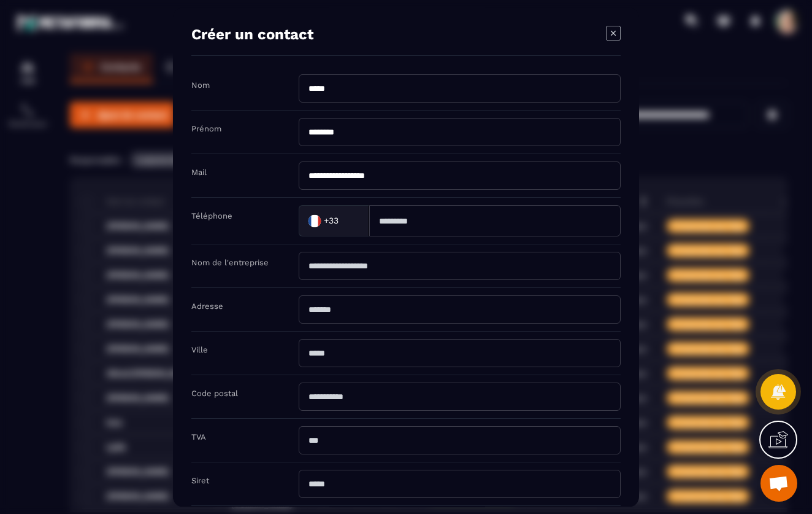 This screenshot has height=514, width=812. Describe the element at coordinates (199, 349) in the screenshot. I see `label: Ville` at that location.